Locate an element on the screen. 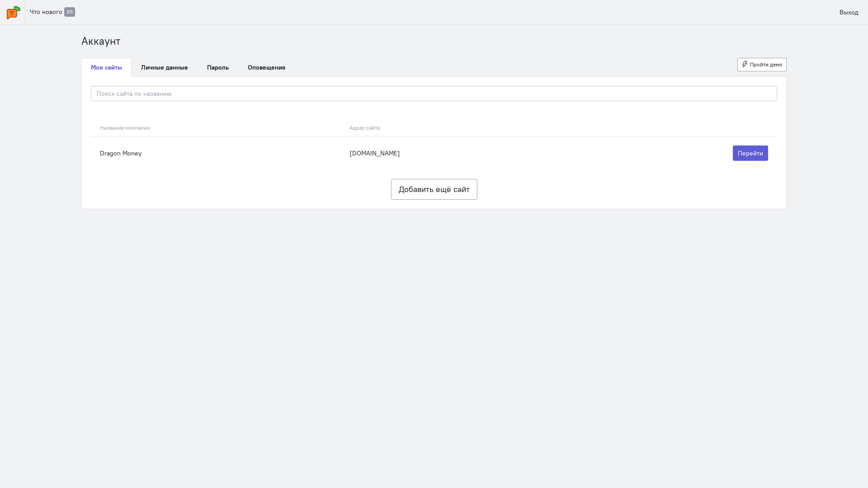  button: Добавить ещё сайт is located at coordinates (434, 189).